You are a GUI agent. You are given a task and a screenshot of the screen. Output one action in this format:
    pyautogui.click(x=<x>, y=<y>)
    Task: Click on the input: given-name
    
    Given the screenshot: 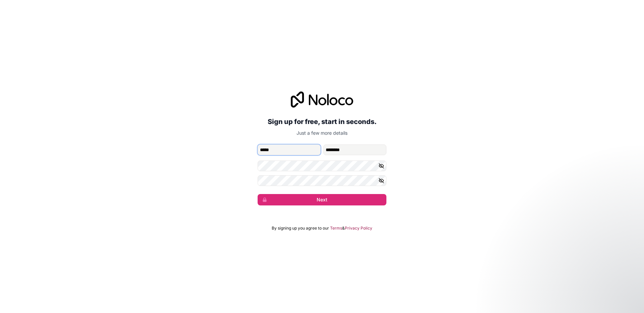 What is the action you would take?
    pyautogui.click(x=289, y=150)
    